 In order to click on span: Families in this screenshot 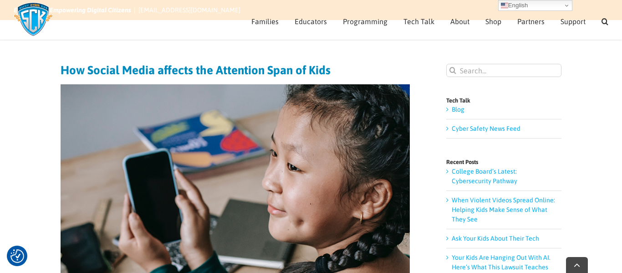, I will do `click(265, 21)`.